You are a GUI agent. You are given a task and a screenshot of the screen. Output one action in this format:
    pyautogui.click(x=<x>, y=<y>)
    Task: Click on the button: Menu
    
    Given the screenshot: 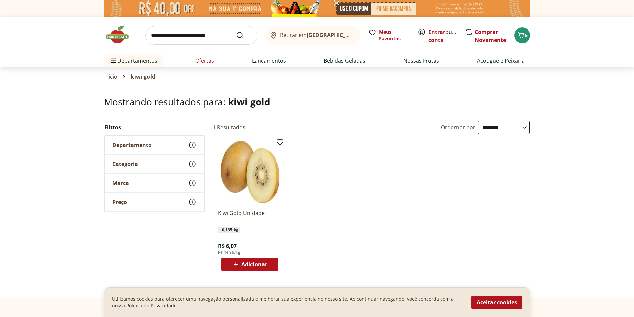 What is the action you would take?
    pyautogui.click(x=113, y=61)
    